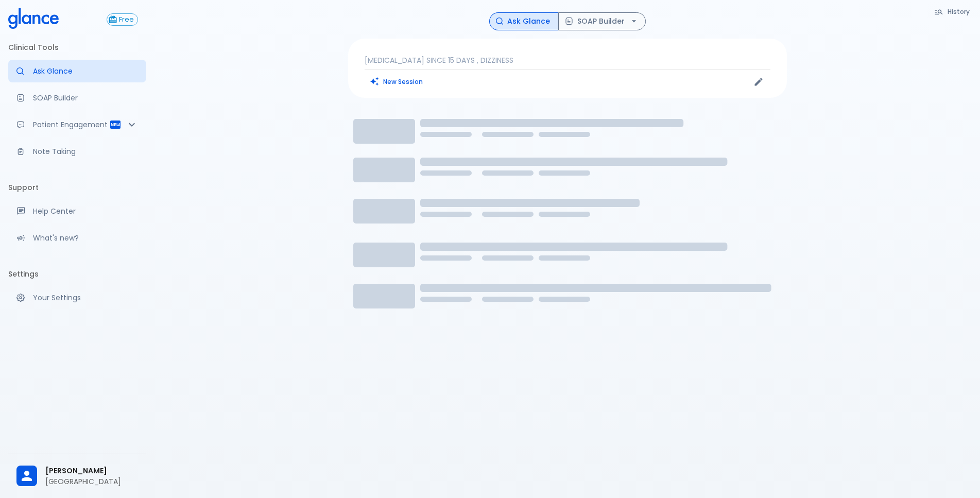 The width and height of the screenshot is (980, 498). Describe the element at coordinates (758, 82) in the screenshot. I see `button: Edit` at that location.